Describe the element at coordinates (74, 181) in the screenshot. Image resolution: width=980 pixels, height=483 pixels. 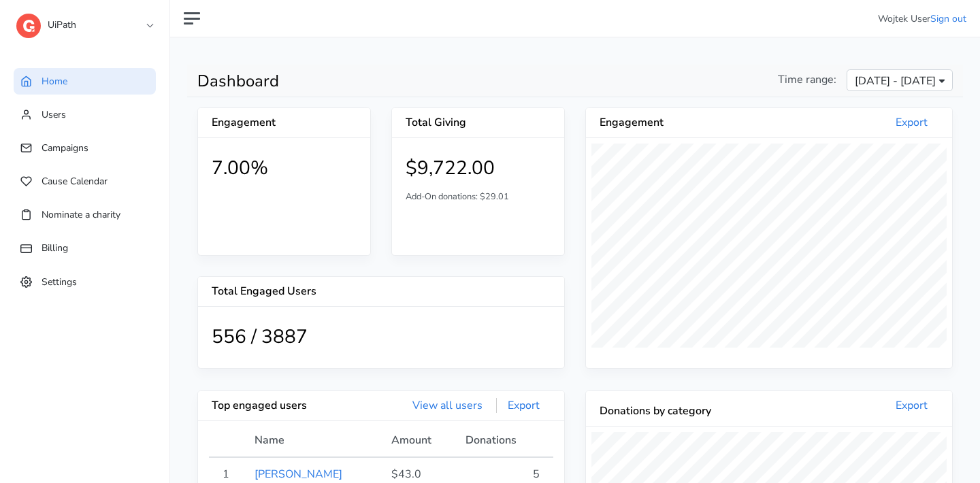
I see `span: Cause Calendar` at that location.